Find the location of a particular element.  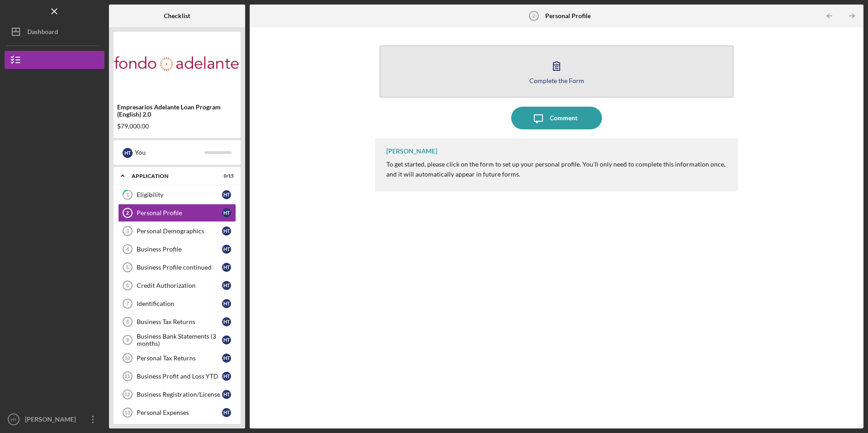

tspan: 7 is located at coordinates (127, 304).